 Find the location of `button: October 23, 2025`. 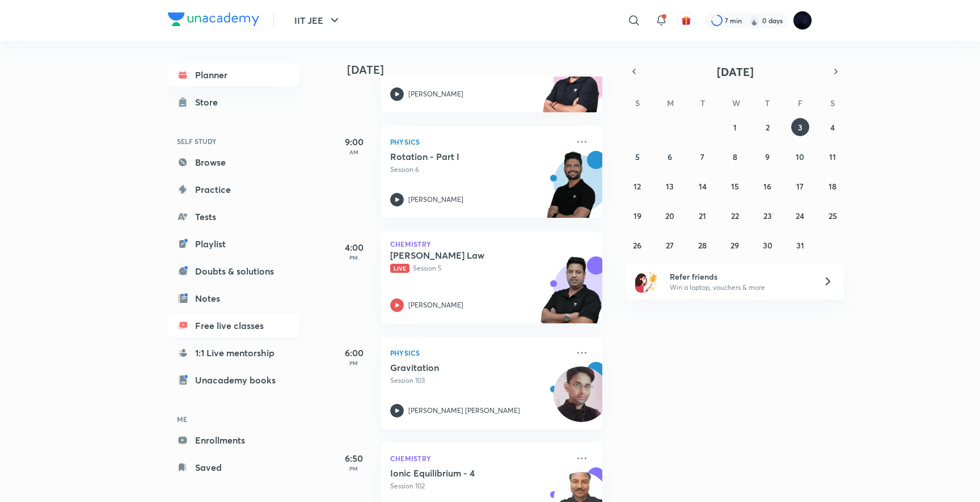

button: October 23, 2025 is located at coordinates (767, 216).